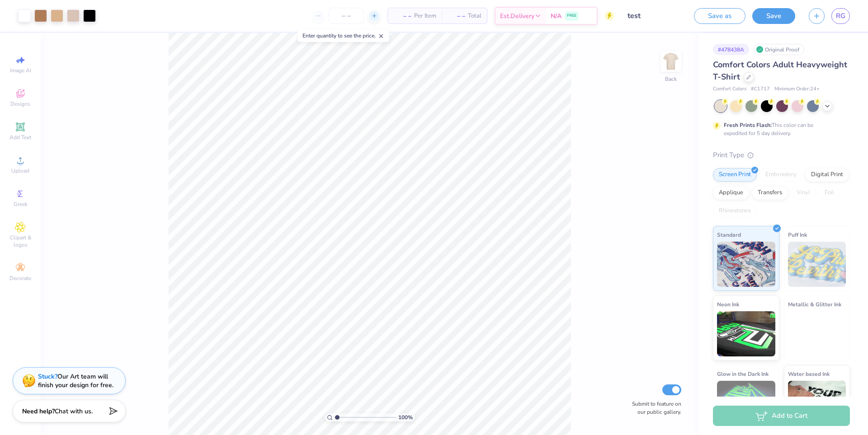 Image resolution: width=868 pixels, height=435 pixels. Describe the element at coordinates (20, 104) in the screenshot. I see `span: Designs` at that location.